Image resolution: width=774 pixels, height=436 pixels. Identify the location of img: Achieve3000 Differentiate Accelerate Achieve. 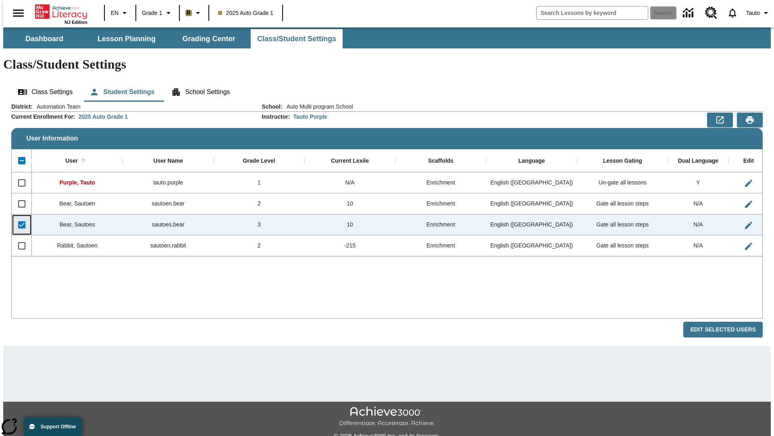
(387, 416).